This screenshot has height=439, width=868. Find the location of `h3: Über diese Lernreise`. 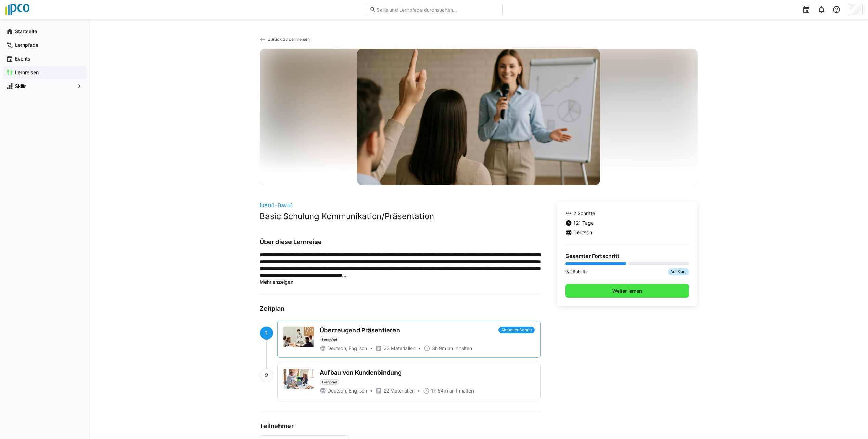

h3: Über diese Lernreise is located at coordinates (400, 242).